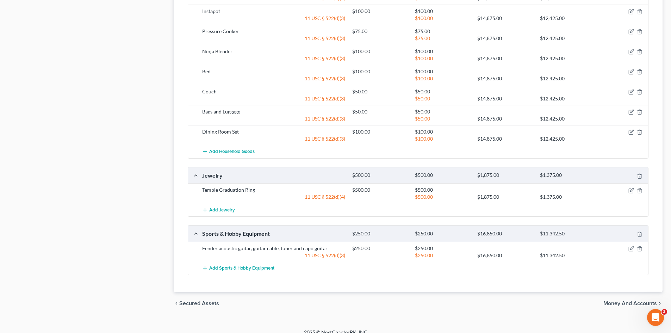 The height and width of the screenshot is (333, 671). I want to click on span: Add Jewelry, so click(222, 210).